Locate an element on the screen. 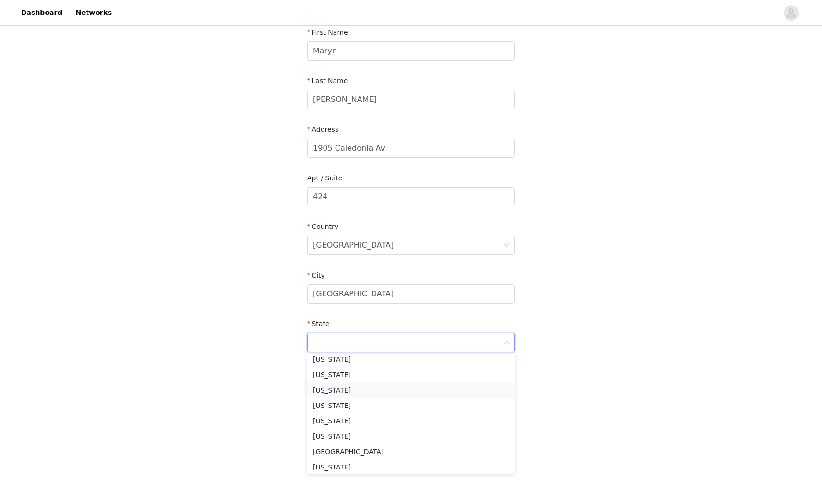 Image resolution: width=822 pixels, height=482 pixels. label: Last Name is located at coordinates (327, 81).